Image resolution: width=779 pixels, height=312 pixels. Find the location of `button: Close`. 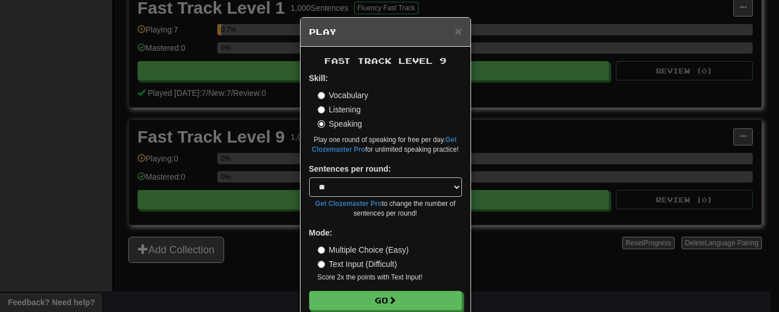

button: Close is located at coordinates (458, 31).